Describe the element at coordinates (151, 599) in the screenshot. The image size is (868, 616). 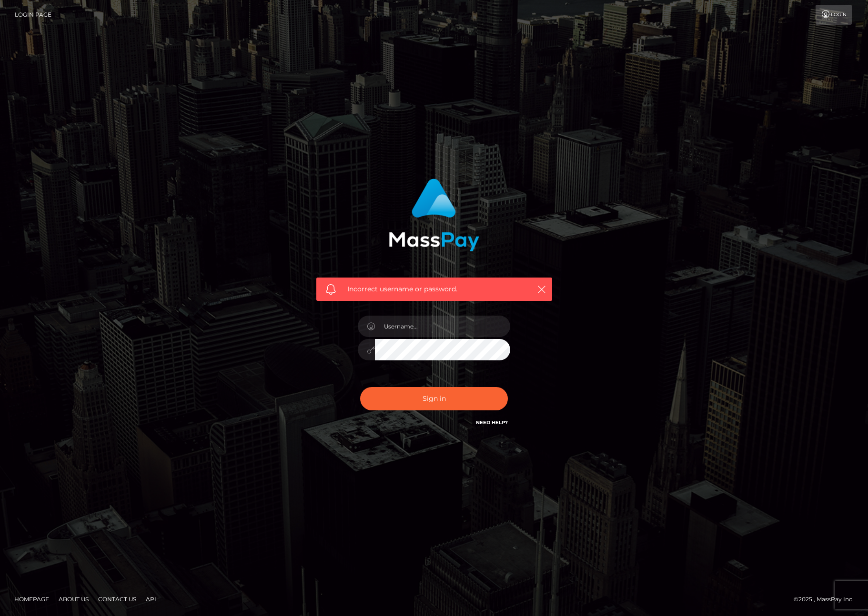
I see `a: API` at that location.